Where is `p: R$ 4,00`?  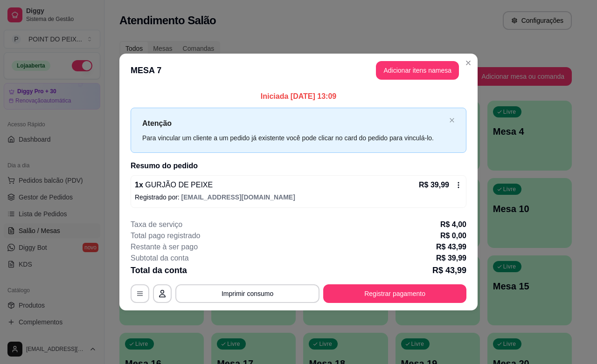 p: R$ 4,00 is located at coordinates (454, 224).